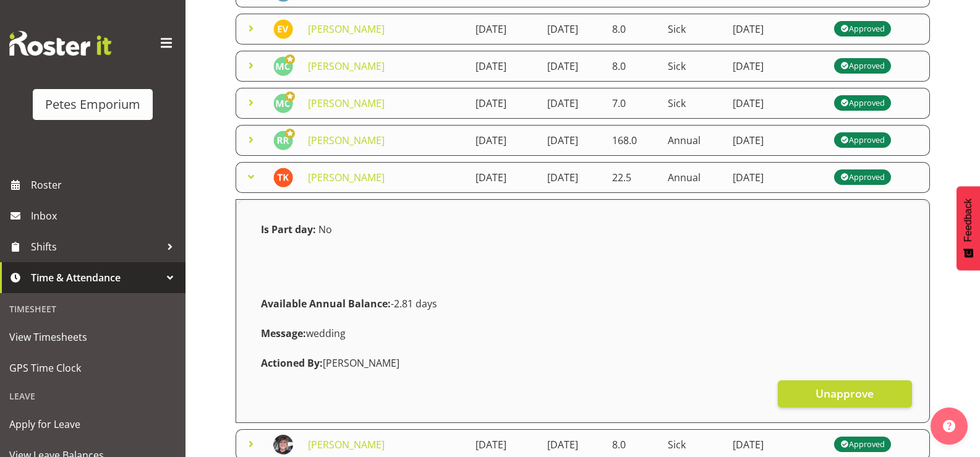 The height and width of the screenshot is (457, 980). What do you see at coordinates (283, 334) in the screenshot?
I see `strong: Message:` at bounding box center [283, 334].